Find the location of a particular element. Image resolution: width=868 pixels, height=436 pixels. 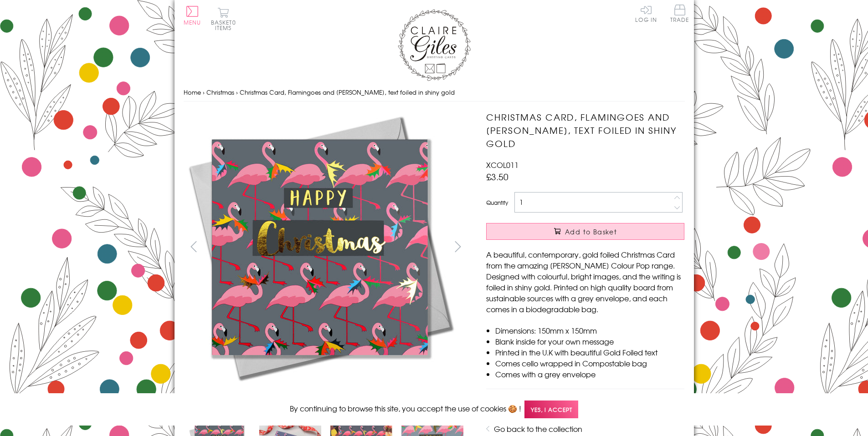

span: Add to Basket is located at coordinates (591, 232).